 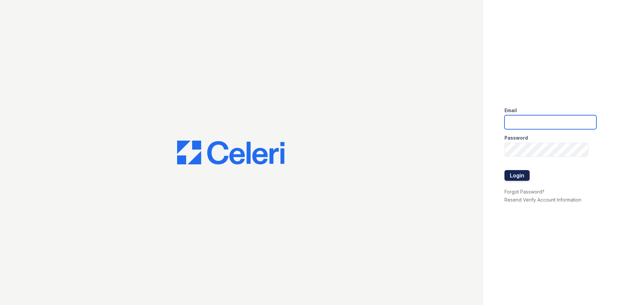 I want to click on img: CE_Logo_Blue-a8612792a0a2168367f1c8372b55b34899dd931a85d93a1a3d3e32e68fde9ad4.png, so click(x=231, y=153).